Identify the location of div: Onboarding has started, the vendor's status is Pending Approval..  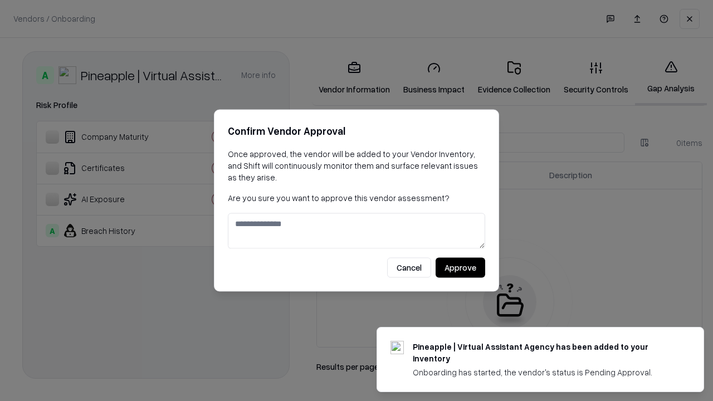
(545, 372).